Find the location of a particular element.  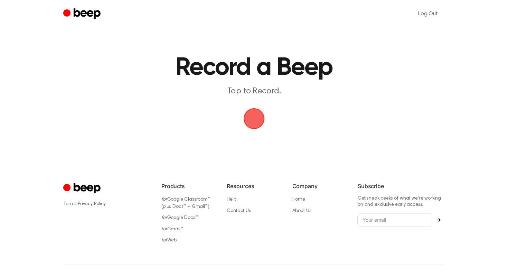

h6: Resources is located at coordinates (254, 186).